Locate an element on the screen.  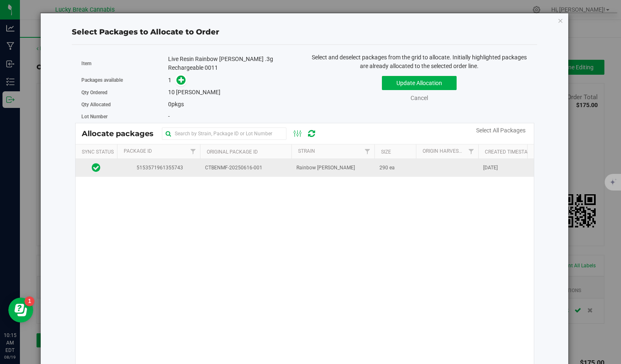
a: Sync Status is located at coordinates (98, 152).